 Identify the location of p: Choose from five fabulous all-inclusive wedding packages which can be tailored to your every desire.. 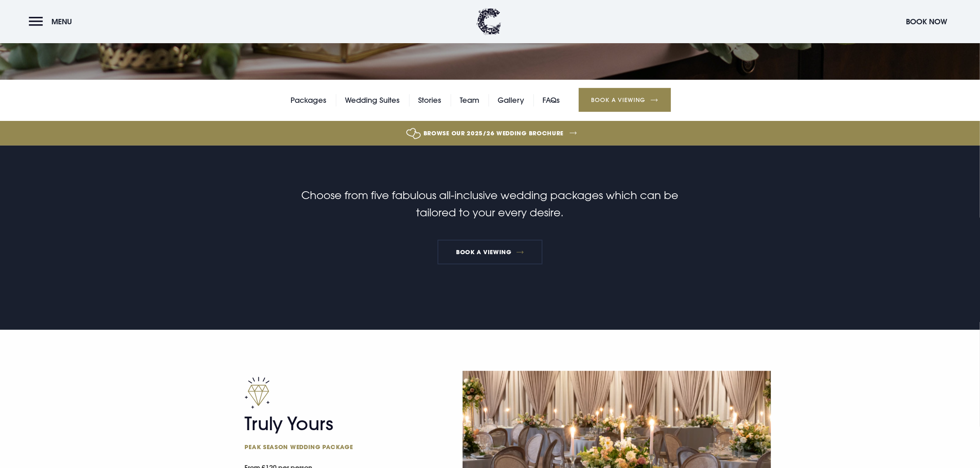
(490, 204).